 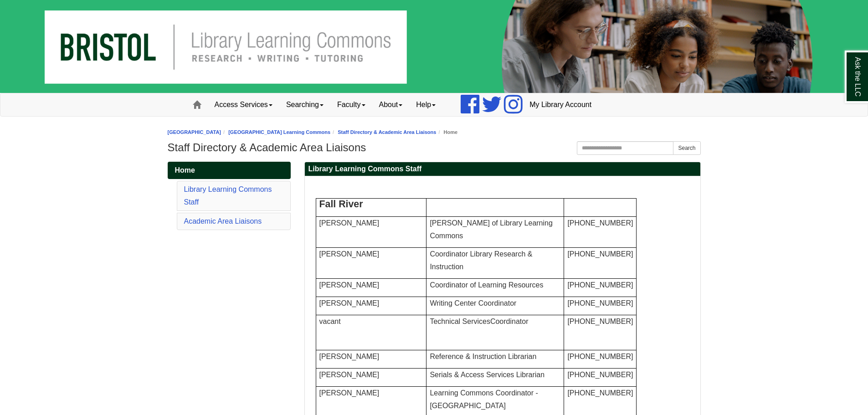 I want to click on a: Academic Area Liaisons, so click(x=223, y=221).